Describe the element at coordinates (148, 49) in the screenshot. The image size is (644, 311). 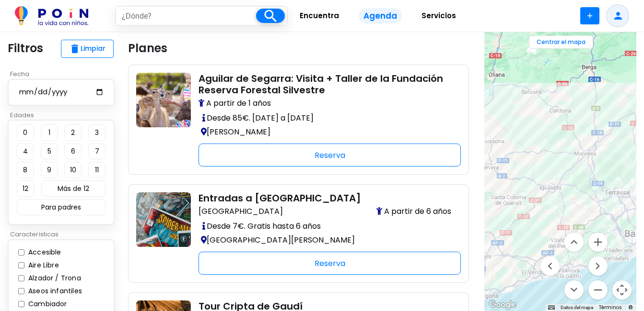
I see `p: Planes` at that location.